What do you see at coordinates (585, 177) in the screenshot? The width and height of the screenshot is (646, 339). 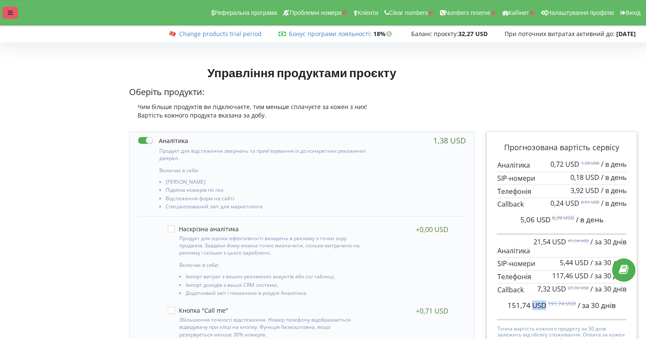 I see `span: 0,18 USD` at bounding box center [585, 177].